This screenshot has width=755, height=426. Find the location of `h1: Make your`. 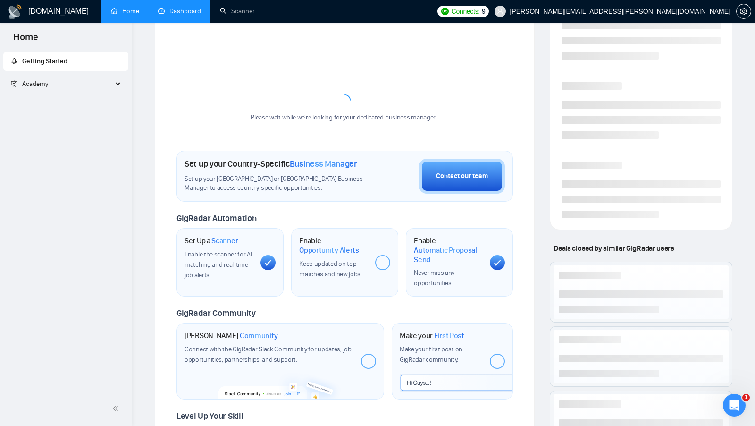

h1: Make your is located at coordinates (432, 335).